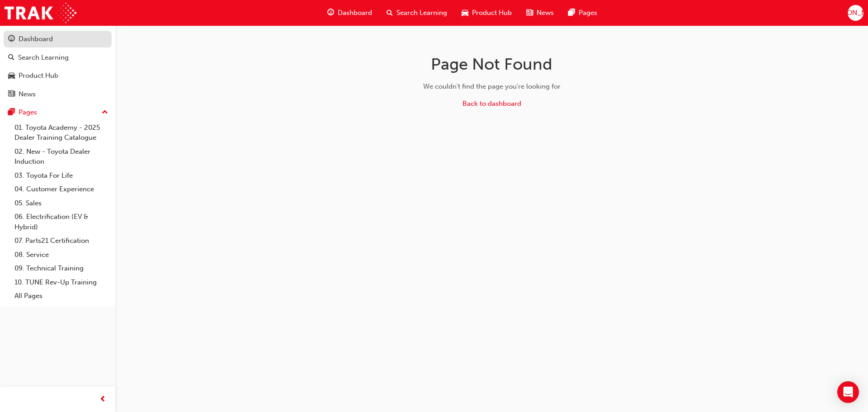 This screenshot has width=868, height=412. Describe the element at coordinates (61, 254) in the screenshot. I see `a: 08. Service` at that location.